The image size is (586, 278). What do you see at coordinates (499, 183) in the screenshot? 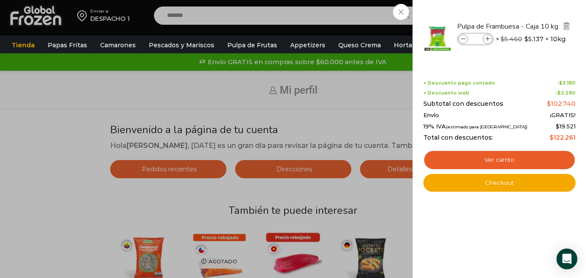
I see `a: Checkout` at bounding box center [499, 183].